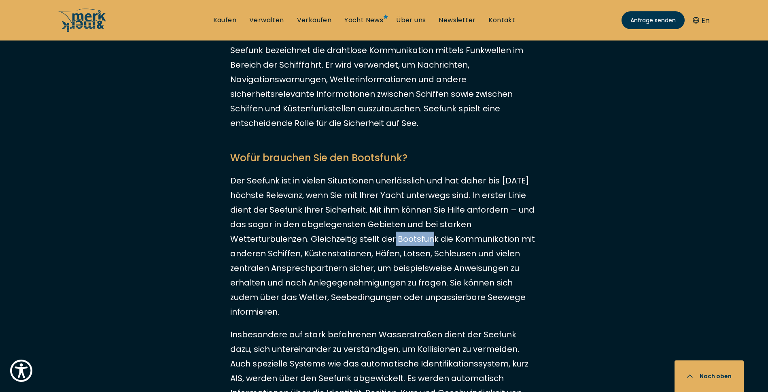 This screenshot has height=392, width=768. What do you see at coordinates (653, 20) in the screenshot?
I see `span: Anfrage senden` at bounding box center [653, 20].